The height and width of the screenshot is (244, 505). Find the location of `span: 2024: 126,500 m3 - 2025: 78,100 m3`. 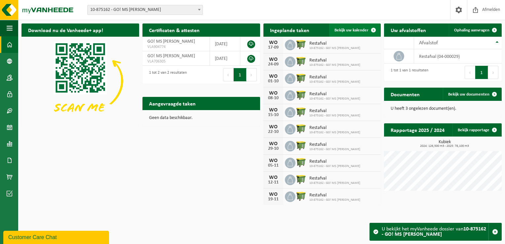

span: 2024: 126,500 m3 - 2025: 78,100 m3 is located at coordinates (445, 146).